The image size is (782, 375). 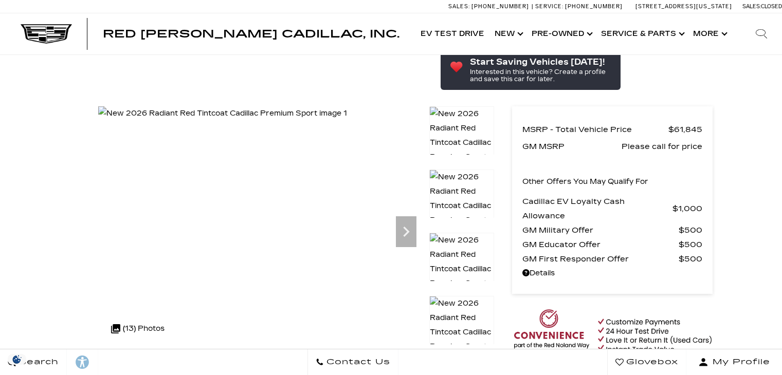 What do you see at coordinates (549, 6) in the screenshot?
I see `span: Service:` at bounding box center [549, 6].